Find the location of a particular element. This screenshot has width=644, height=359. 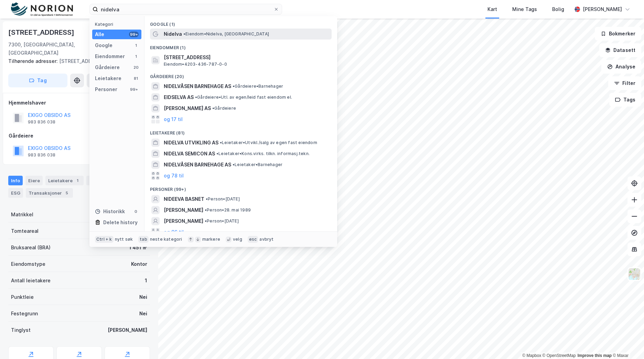

button: Analyse is located at coordinates (621, 67).